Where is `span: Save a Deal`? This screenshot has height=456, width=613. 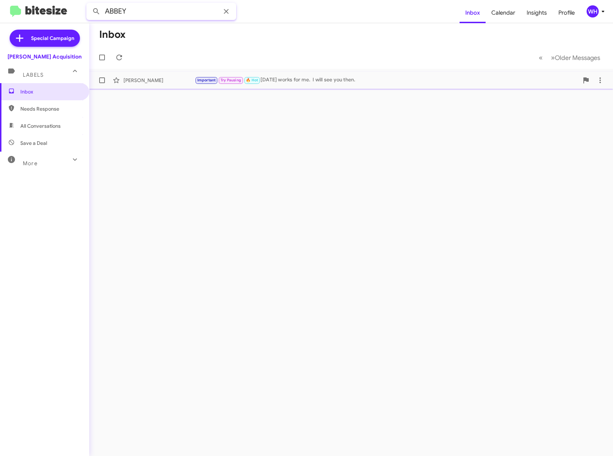
span: Save a Deal is located at coordinates (34, 143).